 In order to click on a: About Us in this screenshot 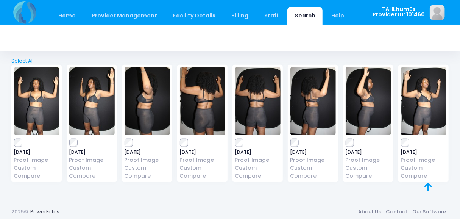, I will do `click(369, 212)`.